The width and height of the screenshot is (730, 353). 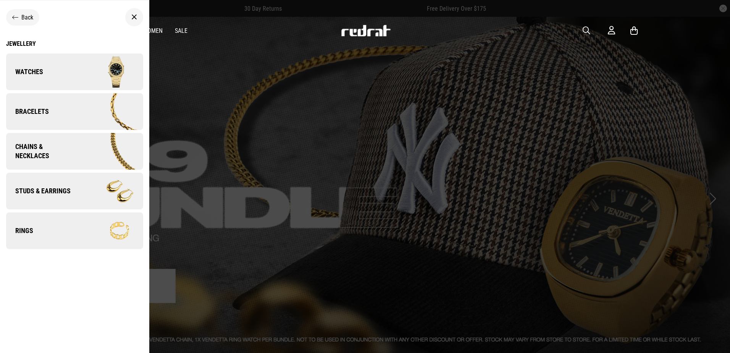 What do you see at coordinates (153, 31) in the screenshot?
I see `a: Women` at bounding box center [153, 31].